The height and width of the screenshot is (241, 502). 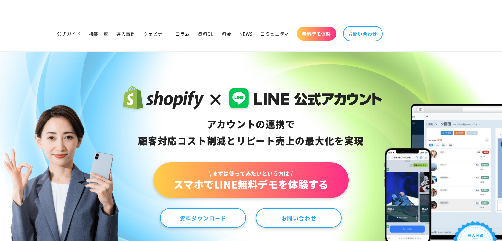 I want to click on span: 無料デモ体験, so click(x=316, y=34).